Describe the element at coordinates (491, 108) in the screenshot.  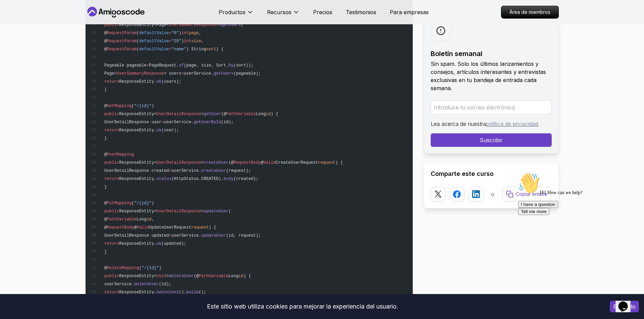
I see `input: Introduce tu correo electrónico` at that location.